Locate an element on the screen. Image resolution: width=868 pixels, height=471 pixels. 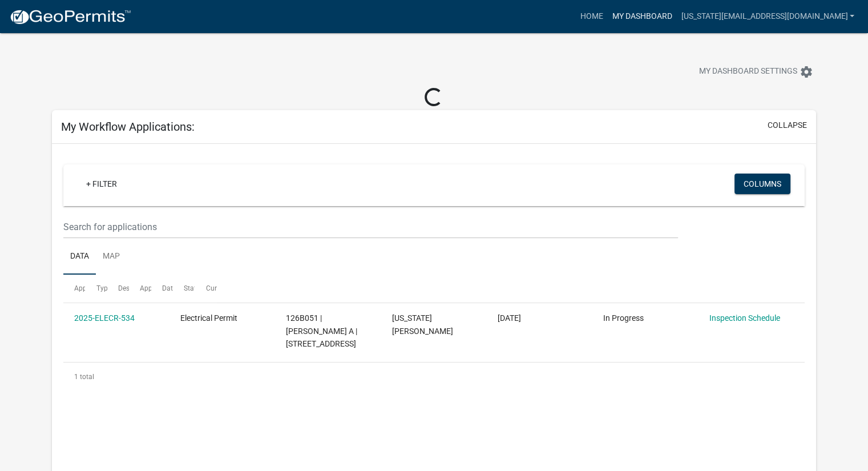
span: Virginia Maskaly is located at coordinates (422, 324).